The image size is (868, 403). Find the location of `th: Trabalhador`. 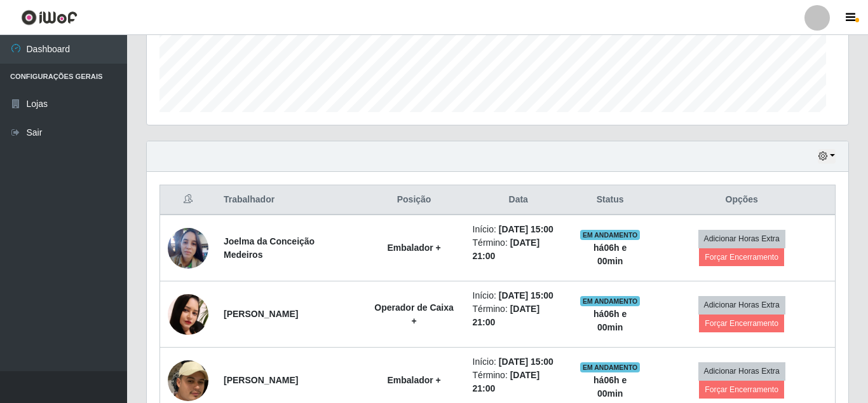

th: Trabalhador is located at coordinates (290, 199).